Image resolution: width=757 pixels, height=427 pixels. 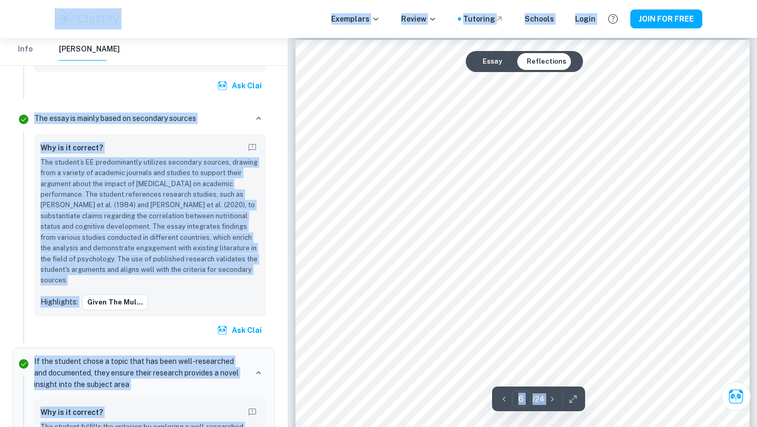 I want to click on div: Login, so click(x=585, y=19).